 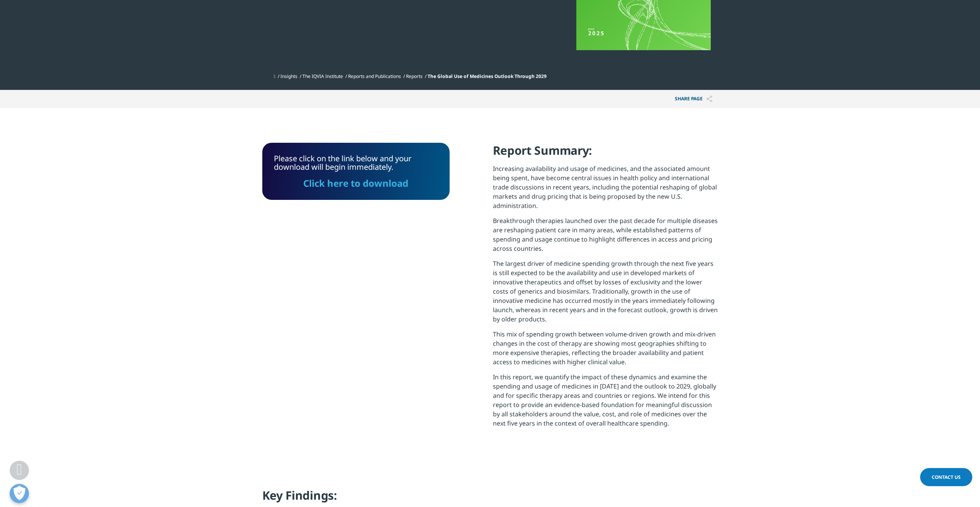 What do you see at coordinates (605, 190) in the screenshot?
I see `p: Increasing availability and usage of medicines, and the associated amount being spent, have becom...` at bounding box center [605, 190].